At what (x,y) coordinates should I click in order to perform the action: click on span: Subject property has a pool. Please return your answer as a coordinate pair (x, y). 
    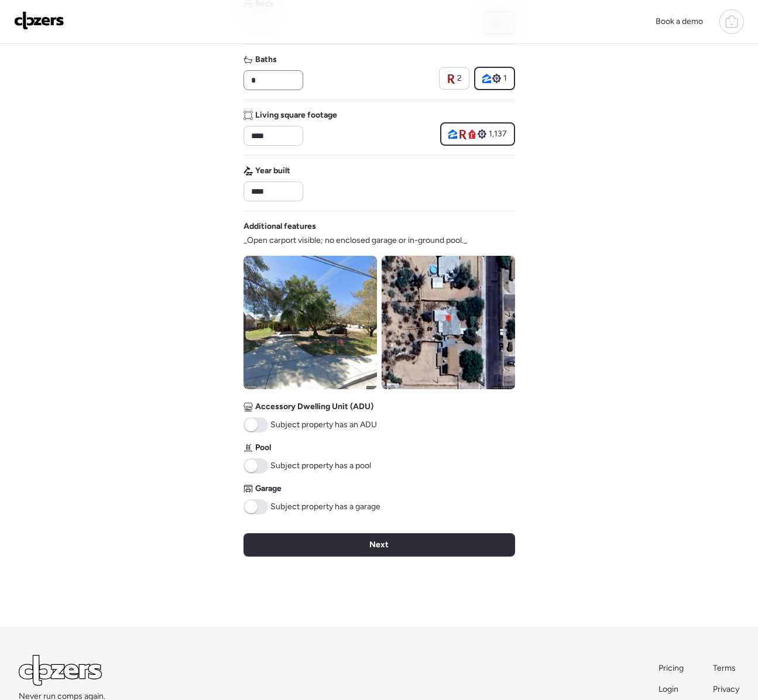
    Looking at the image, I should click on (321, 466).